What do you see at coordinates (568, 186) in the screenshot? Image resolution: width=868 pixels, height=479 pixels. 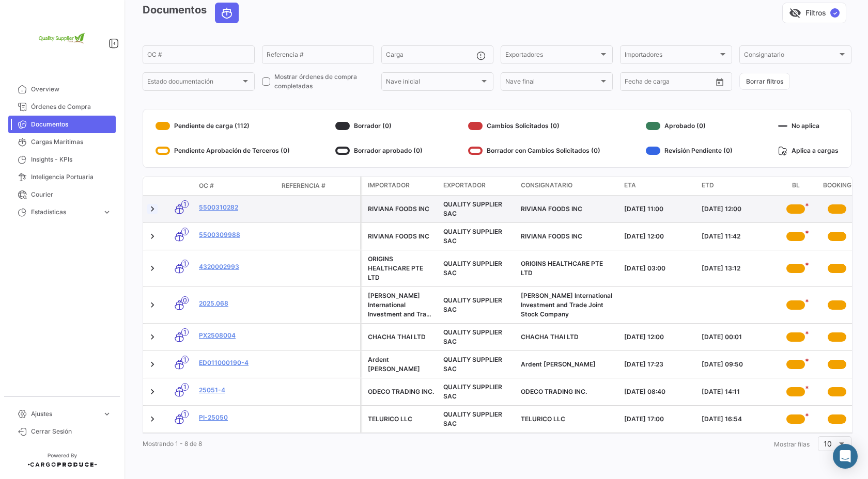 I see `datatable-header-cell: Consignatario` at bounding box center [568, 186].